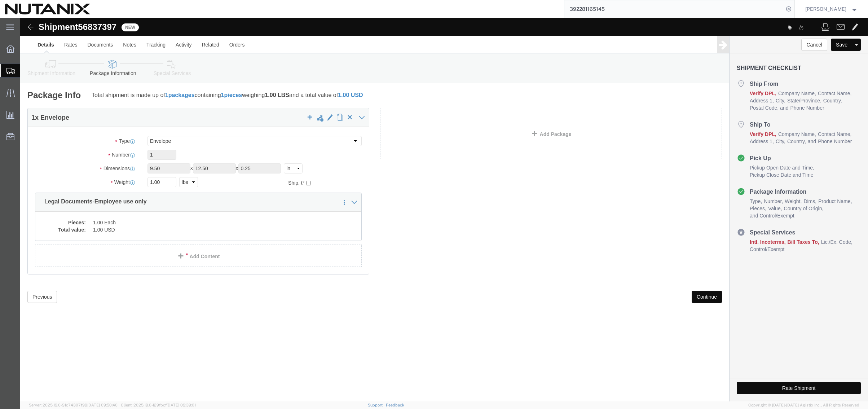  I want to click on img: logo, so click(48, 9).